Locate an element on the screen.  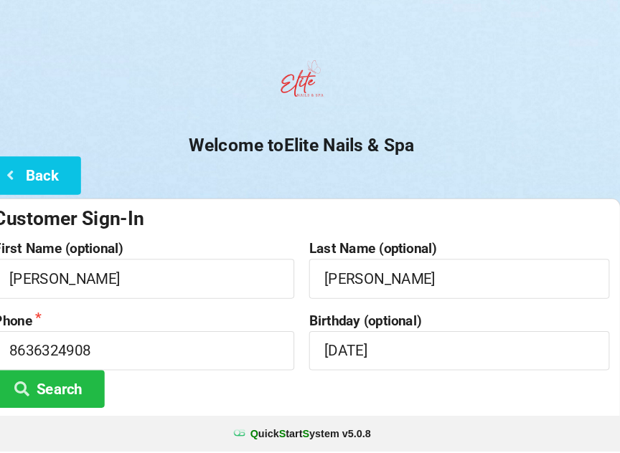
label: Last Name (optional) is located at coordinates (463, 256).